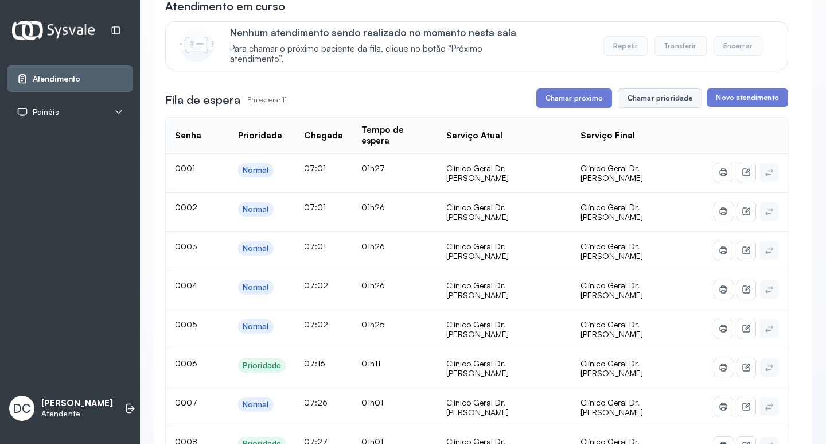  I want to click on span: 07:26, so click(316, 402).